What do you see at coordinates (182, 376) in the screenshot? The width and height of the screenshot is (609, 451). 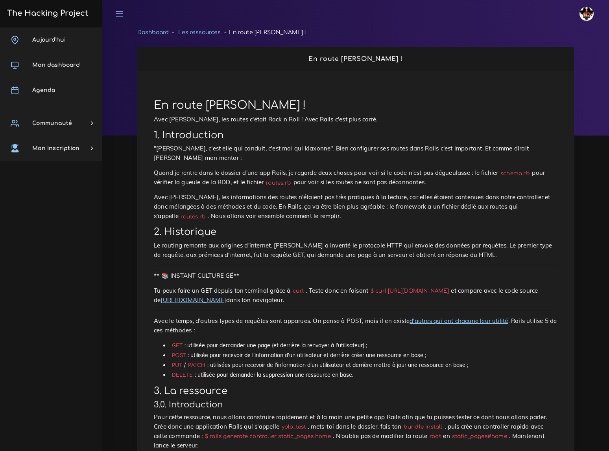 I see `code: DELETE` at bounding box center [182, 376].